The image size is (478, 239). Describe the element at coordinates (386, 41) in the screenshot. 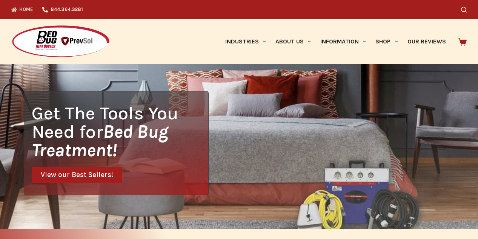

I see `a: Shop` at that location.